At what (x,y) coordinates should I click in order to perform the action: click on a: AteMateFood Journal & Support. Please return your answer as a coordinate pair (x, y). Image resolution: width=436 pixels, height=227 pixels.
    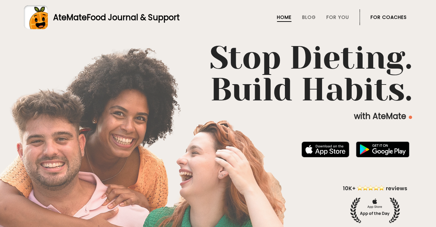
    Looking at the image, I should click on (218, 17).